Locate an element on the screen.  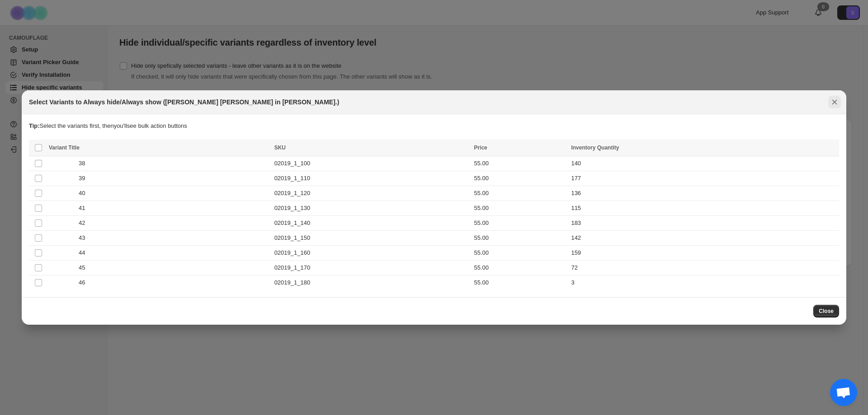
span: 44 is located at coordinates (84, 253).